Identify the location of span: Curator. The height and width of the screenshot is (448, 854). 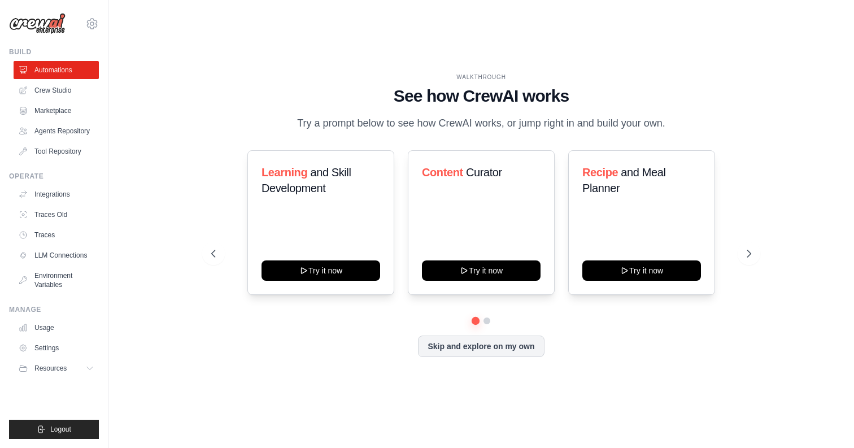
(484, 172).